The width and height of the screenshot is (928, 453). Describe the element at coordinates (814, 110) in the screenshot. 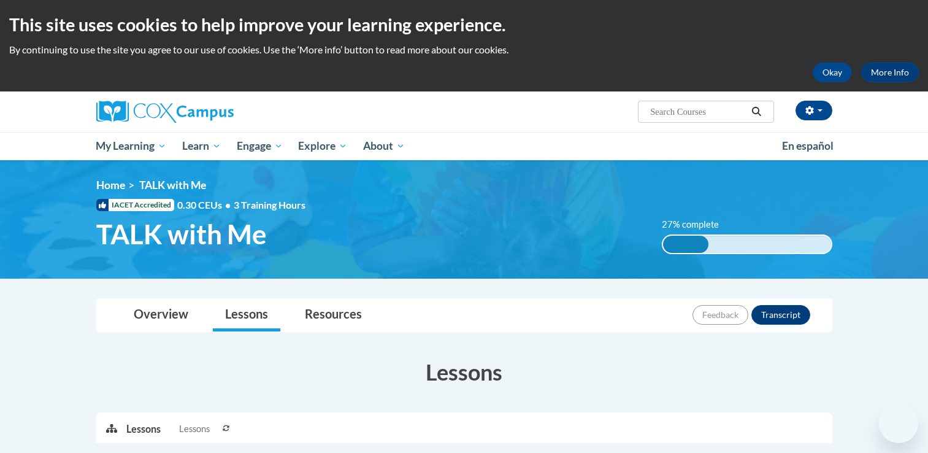

I see `button: Account Settings` at that location.